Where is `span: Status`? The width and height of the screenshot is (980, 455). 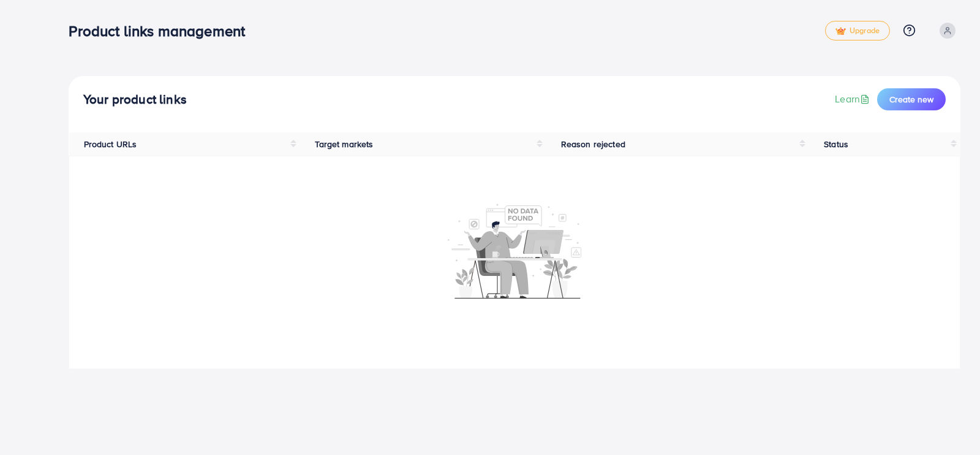
span: Status is located at coordinates (836, 144).